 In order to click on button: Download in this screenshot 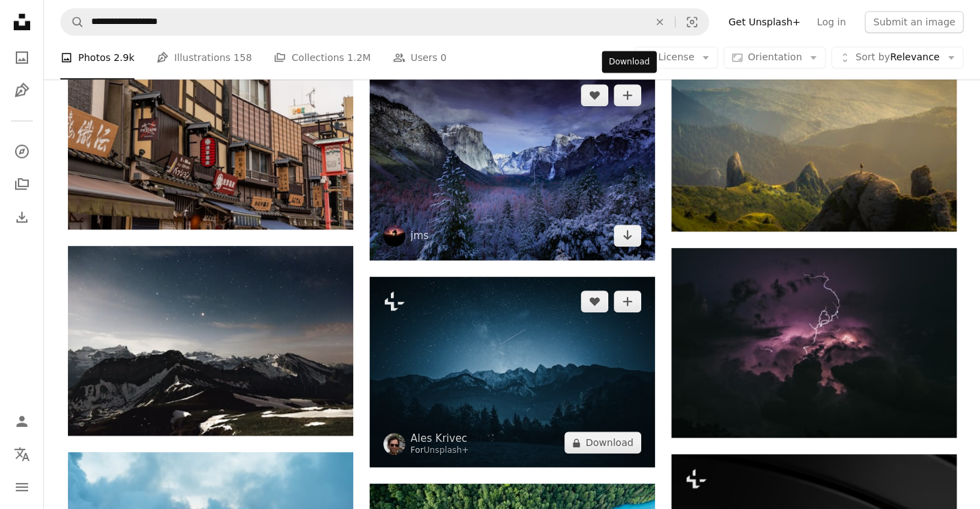, I will do `click(603, 442)`.